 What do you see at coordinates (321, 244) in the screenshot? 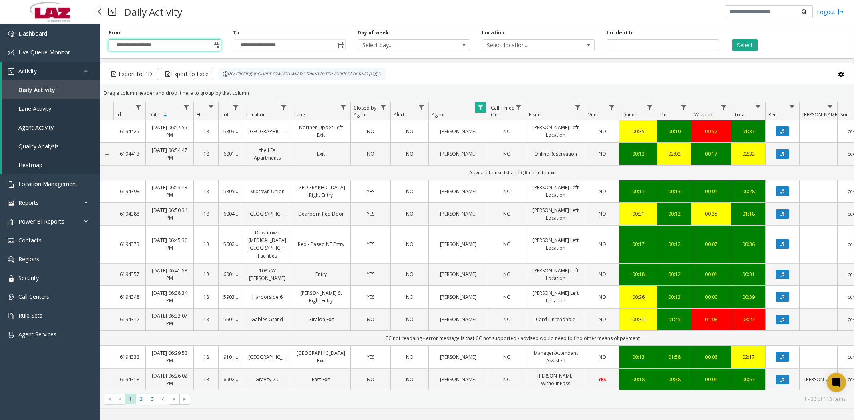
I see `a: Red - Paseo NE Entry` at bounding box center [321, 244].